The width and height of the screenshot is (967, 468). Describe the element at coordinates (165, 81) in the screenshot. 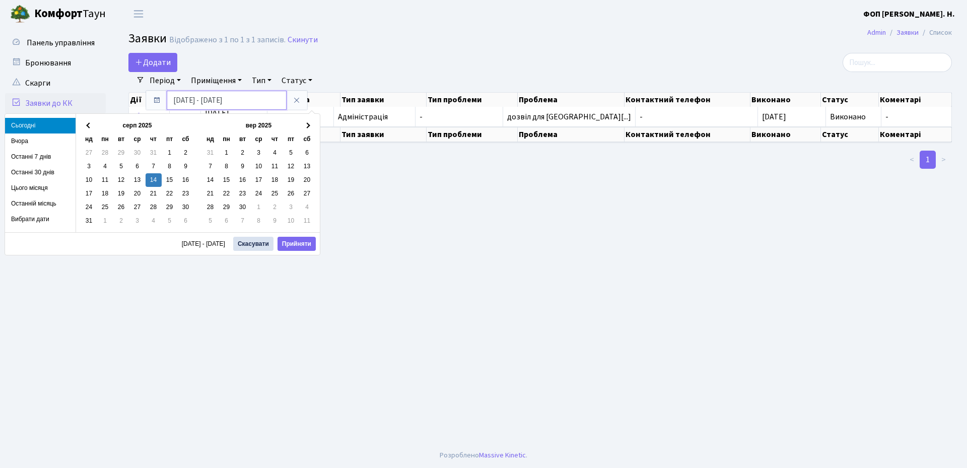

I see `a: Період` at that location.